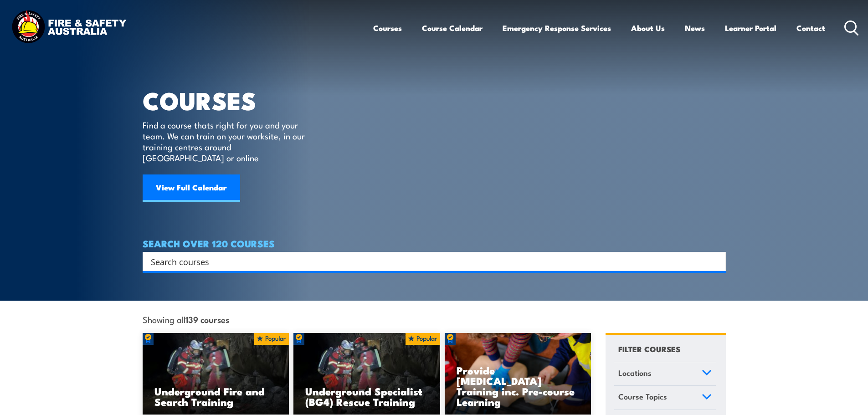  Describe the element at coordinates (230, 100) in the screenshot. I see `h1: COURSES` at that location.